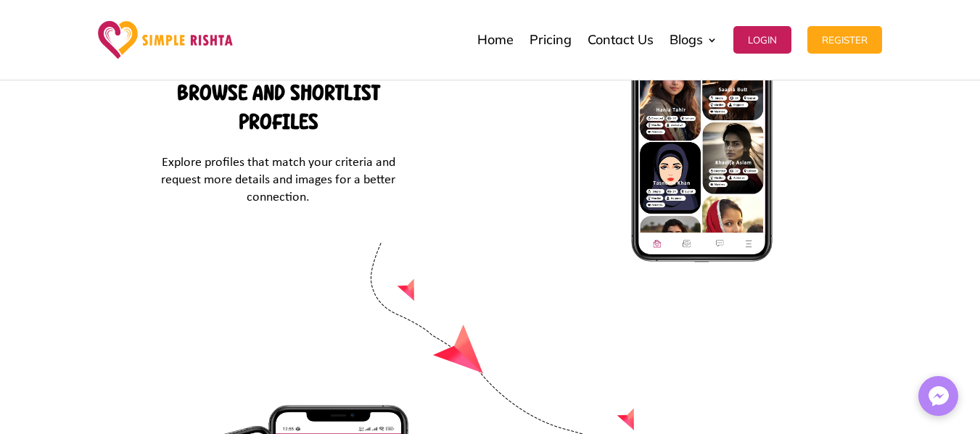 The height and width of the screenshot is (434, 980). I want to click on a: Home, so click(495, 40).